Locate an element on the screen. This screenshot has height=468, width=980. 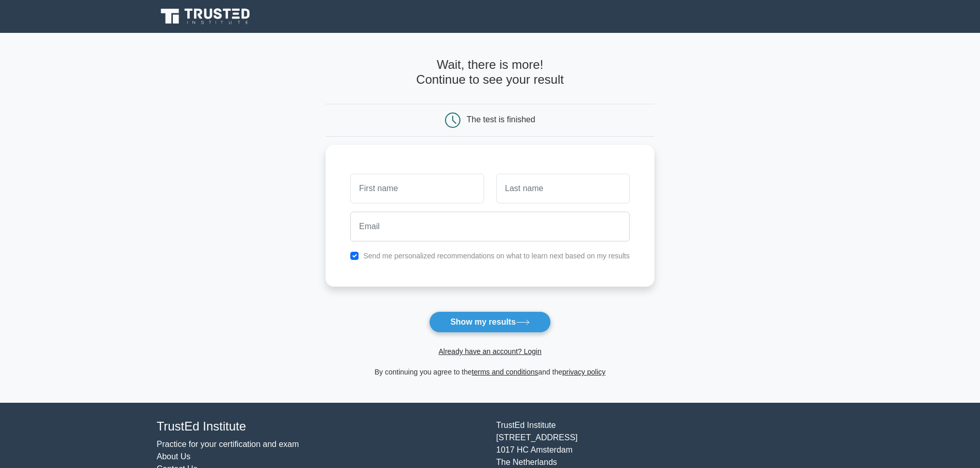
div: The test is finished is located at coordinates (500, 119).